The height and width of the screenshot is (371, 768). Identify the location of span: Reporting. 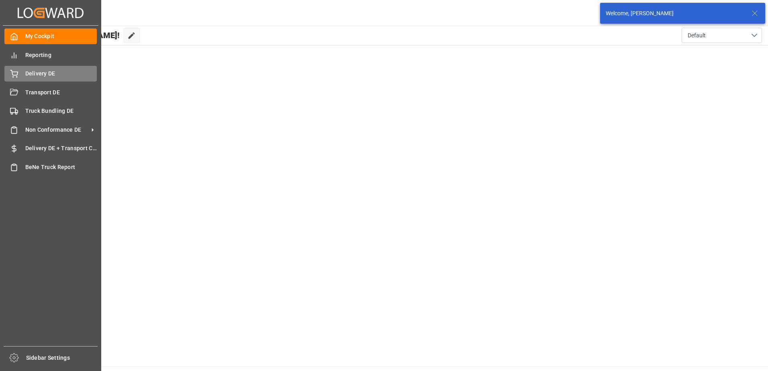
(61, 55).